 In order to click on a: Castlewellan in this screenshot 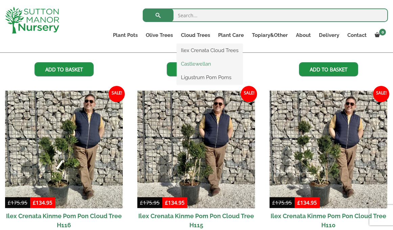, I will do `click(210, 64)`.